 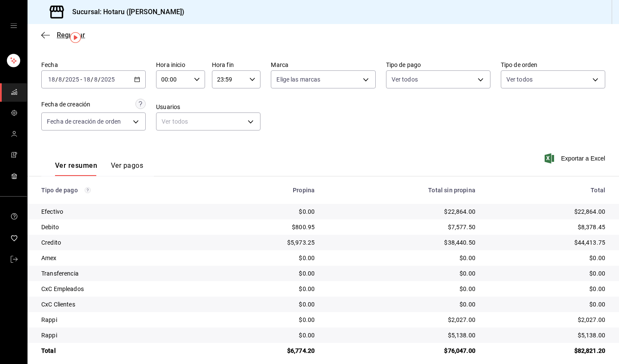 What do you see at coordinates (76, 169) in the screenshot?
I see `button: Ver resumen` at bounding box center [76, 169].